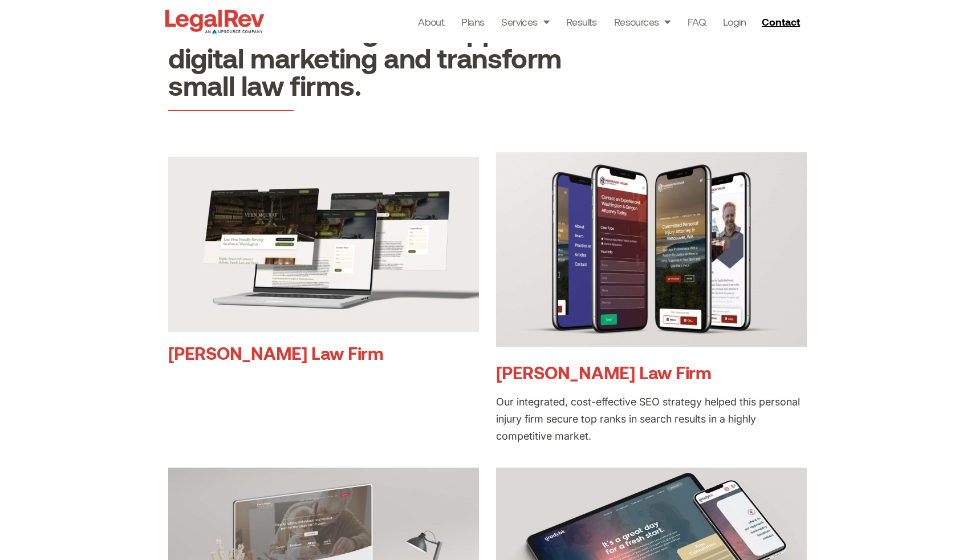 This screenshot has width=975, height=560. Describe the element at coordinates (386, 58) in the screenshot. I see `h2: We take an integrated approach to digital marketing and transform small law firms.` at that location.